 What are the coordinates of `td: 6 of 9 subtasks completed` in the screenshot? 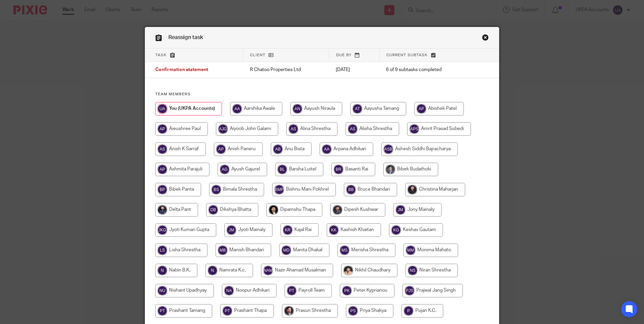 It's located at (426, 70).